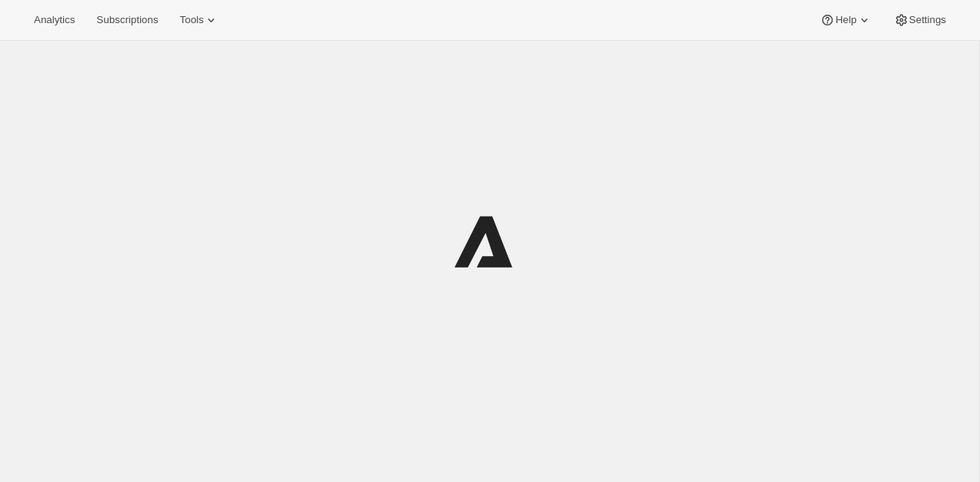  I want to click on button: Help, so click(845, 20).